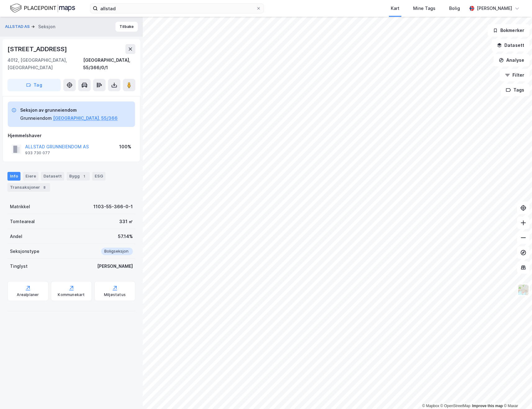  Describe the element at coordinates (24, 251) in the screenshot. I see `div: Seksjonstype` at that location.